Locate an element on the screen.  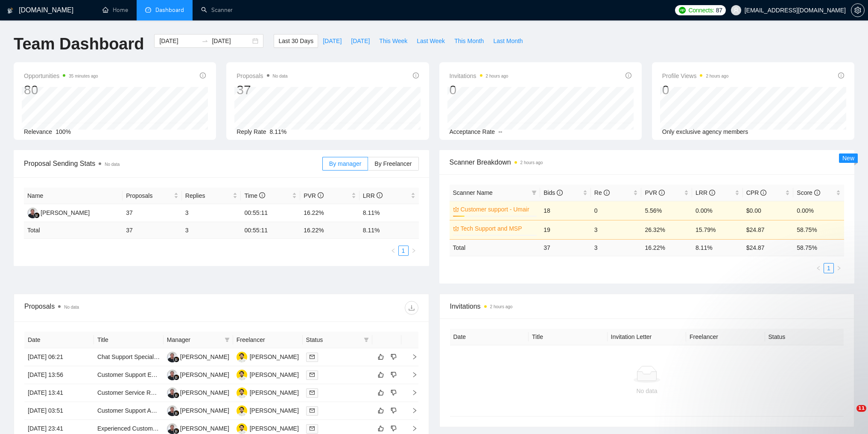
th: Manager is located at coordinates (198, 340).